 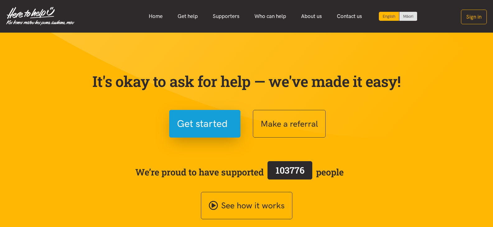 What do you see at coordinates (473, 17) in the screenshot?
I see `button: Sign in` at bounding box center [473, 17].